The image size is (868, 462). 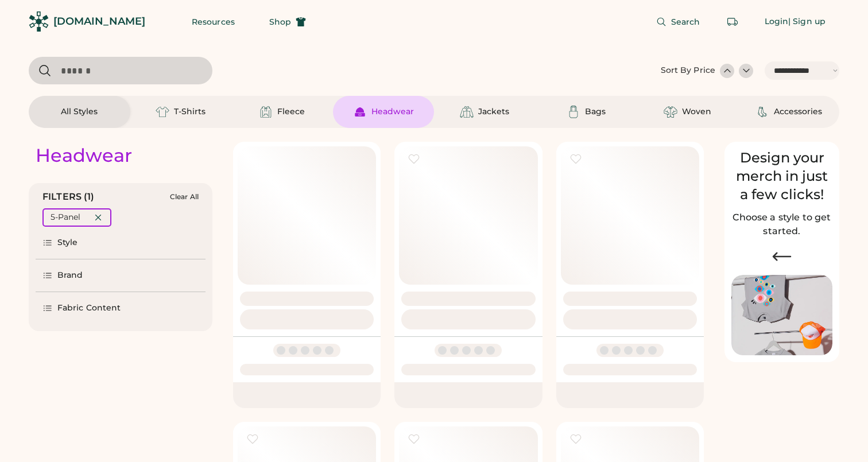 What do you see at coordinates (763, 112) in the screenshot?
I see `img: Accessories Icon` at bounding box center [763, 112].